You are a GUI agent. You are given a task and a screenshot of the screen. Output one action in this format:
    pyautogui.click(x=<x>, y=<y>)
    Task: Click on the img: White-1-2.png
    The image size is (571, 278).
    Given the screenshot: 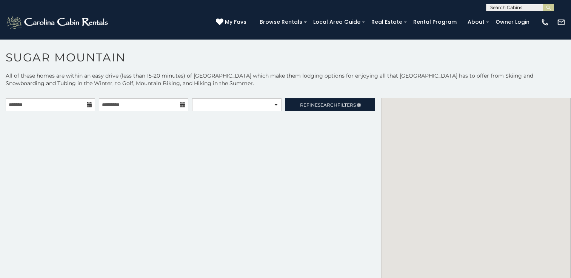 What is the action you would take?
    pyautogui.click(x=58, y=22)
    